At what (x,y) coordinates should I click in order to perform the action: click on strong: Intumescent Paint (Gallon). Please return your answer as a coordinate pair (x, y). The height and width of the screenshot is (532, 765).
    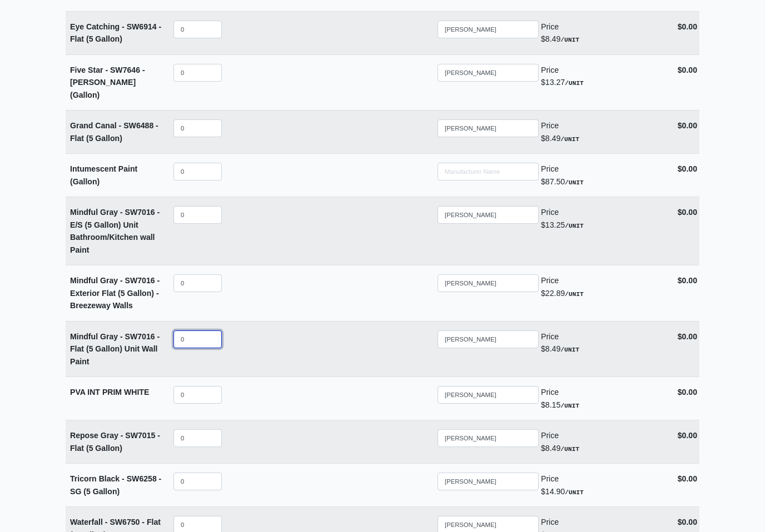
    Looking at the image, I should click on (103, 175).